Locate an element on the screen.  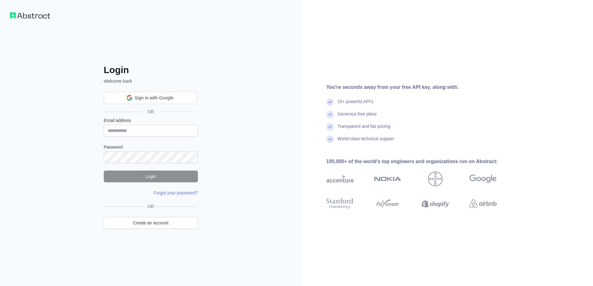
img: stanford university is located at coordinates (340, 204).